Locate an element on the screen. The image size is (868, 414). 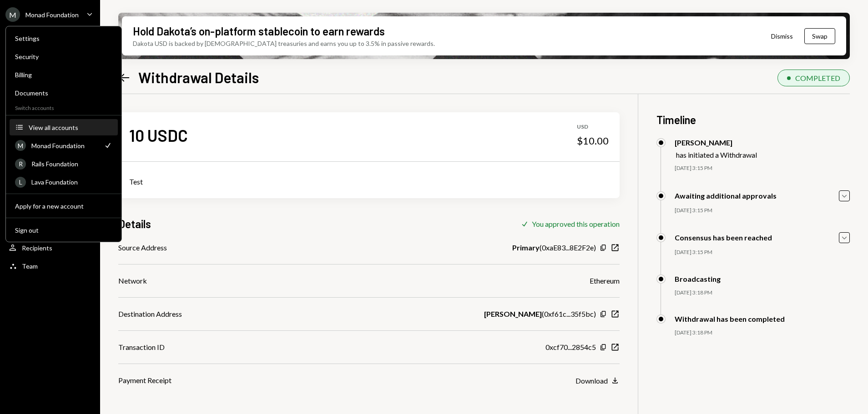
div: Source Address is located at coordinates (143, 248).